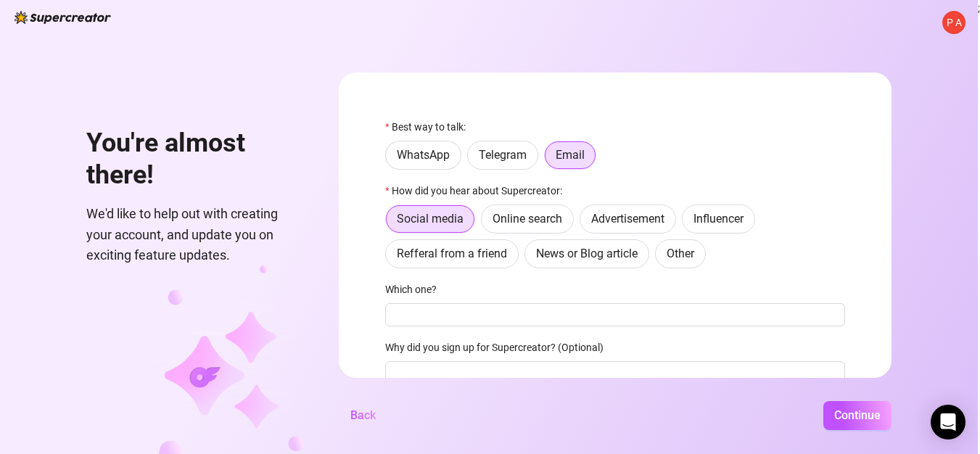  What do you see at coordinates (195, 159) in the screenshot?
I see `h1: You're almost there!` at bounding box center [195, 159].